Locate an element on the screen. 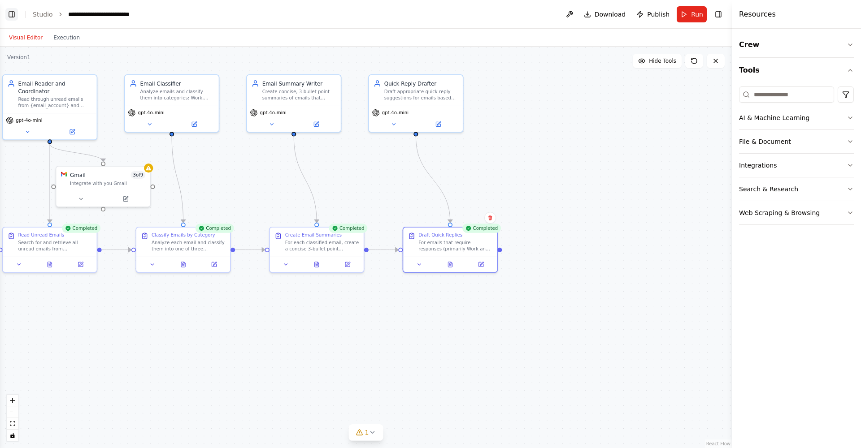 The height and width of the screenshot is (448, 861). div: Email Classifier is located at coordinates (177, 83).